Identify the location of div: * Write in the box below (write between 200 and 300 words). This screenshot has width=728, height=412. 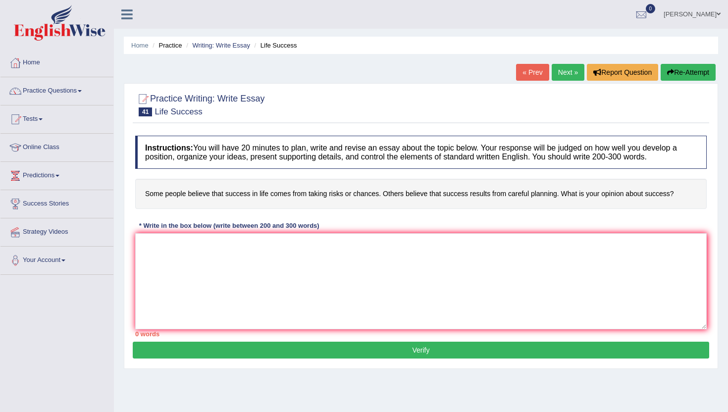
(229, 226).